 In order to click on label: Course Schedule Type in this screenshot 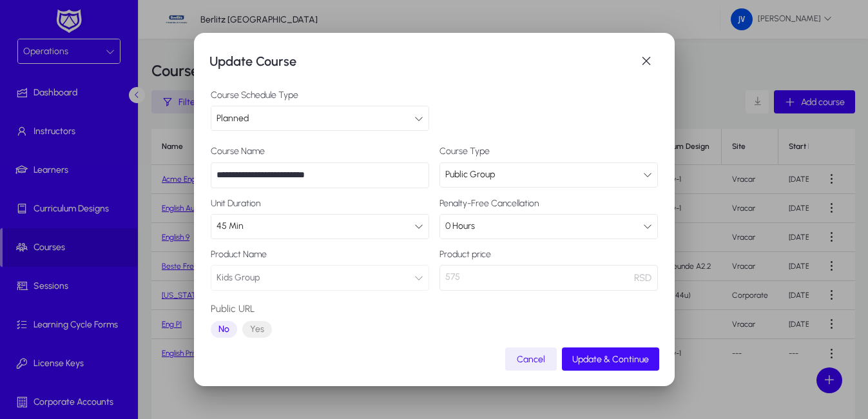, I will do `click(320, 96)`.